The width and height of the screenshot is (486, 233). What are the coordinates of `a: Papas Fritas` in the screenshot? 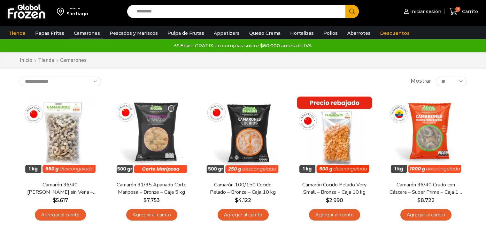 It's located at (50, 33).